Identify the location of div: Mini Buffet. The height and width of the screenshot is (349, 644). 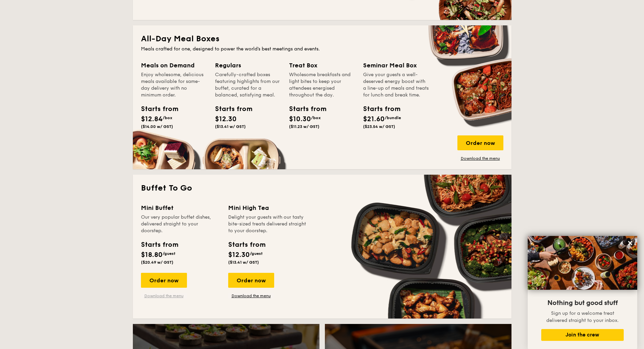
(180, 208).